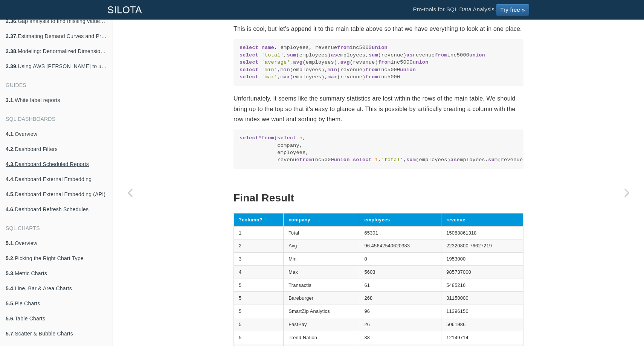 Image resolution: width=644 pixels, height=346 pixels. I want to click on b: 2.36., so click(12, 21).